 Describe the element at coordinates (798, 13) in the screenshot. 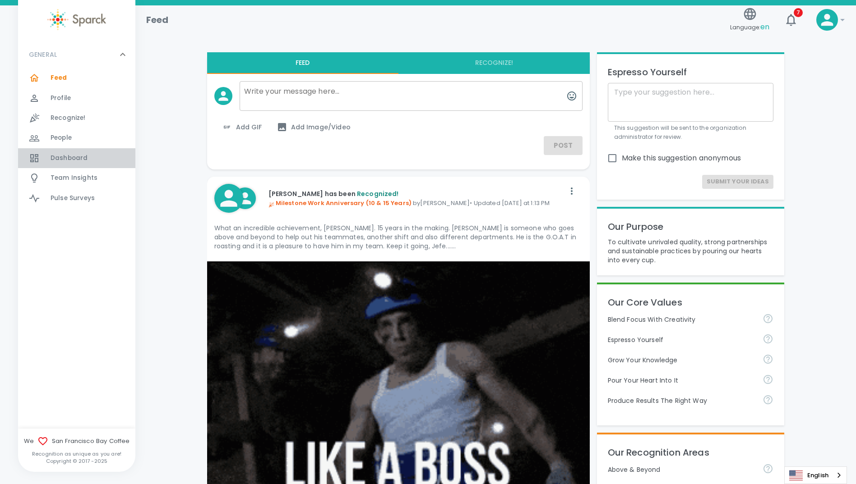

I see `span: 7` at that location.